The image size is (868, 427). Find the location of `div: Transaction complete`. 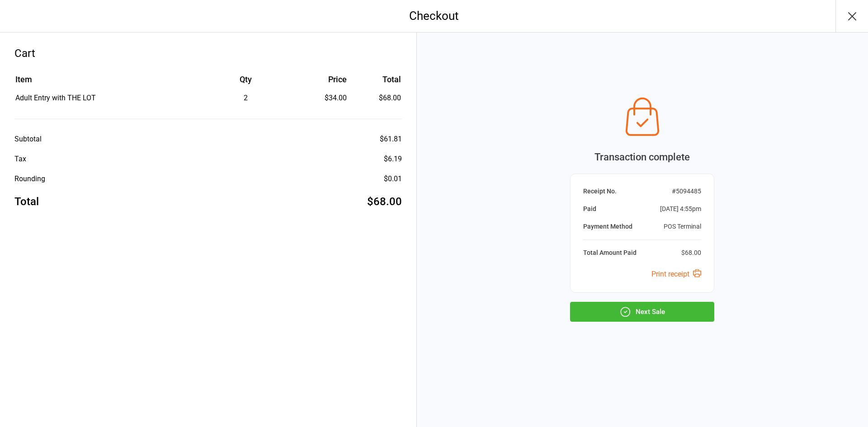

div: Transaction complete is located at coordinates (642, 157).